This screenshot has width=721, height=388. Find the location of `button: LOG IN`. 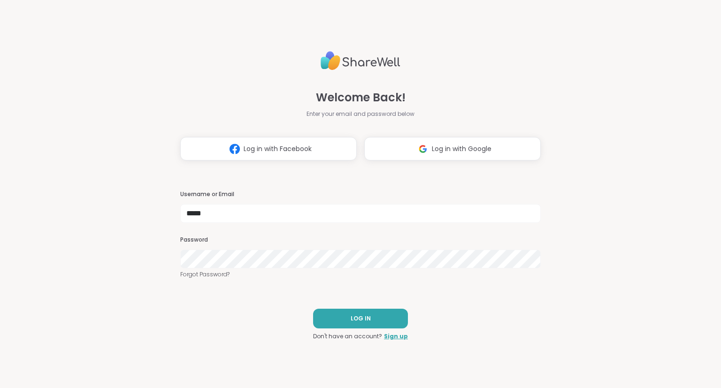

button: LOG IN is located at coordinates (360, 319).